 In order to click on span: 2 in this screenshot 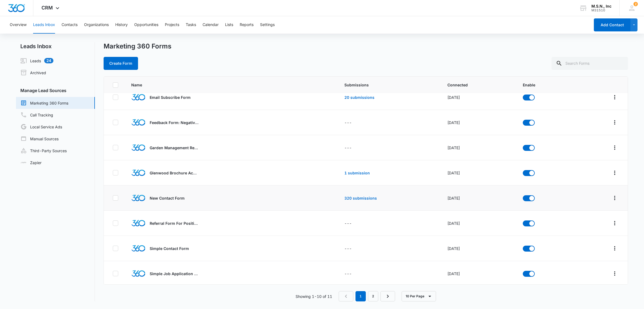, I will do `click(636, 4)`.